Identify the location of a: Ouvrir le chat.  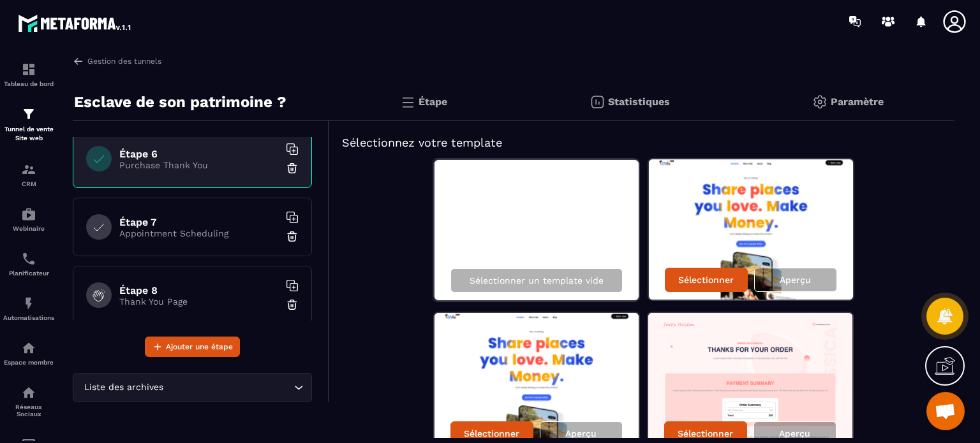
(946, 411).